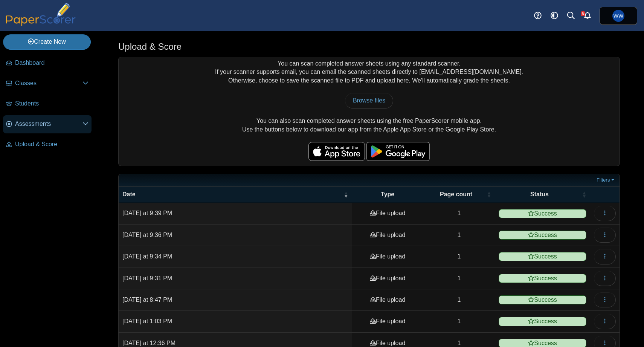 This screenshot has height=347, width=644. Describe the element at coordinates (47, 83) in the screenshot. I see `a: Classes` at that location.